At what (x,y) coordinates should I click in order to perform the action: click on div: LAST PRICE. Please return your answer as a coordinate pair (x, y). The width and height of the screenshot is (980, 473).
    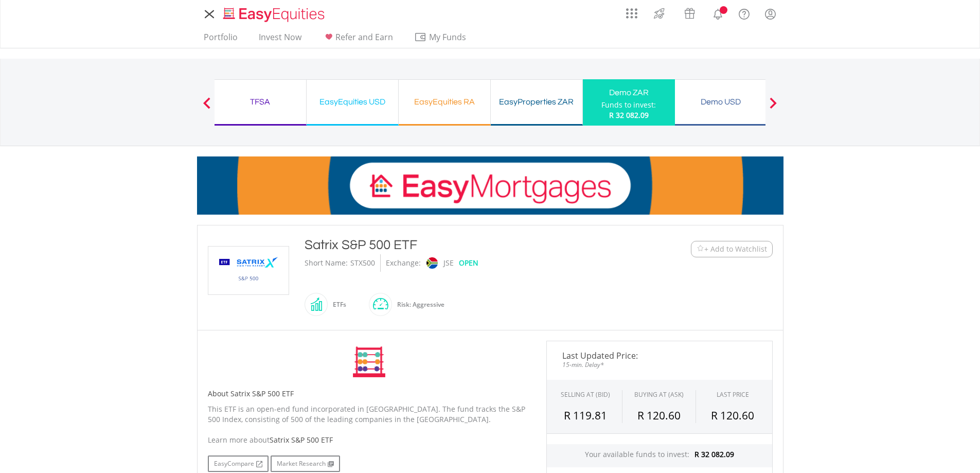
    Looking at the image, I should click on (732, 394).